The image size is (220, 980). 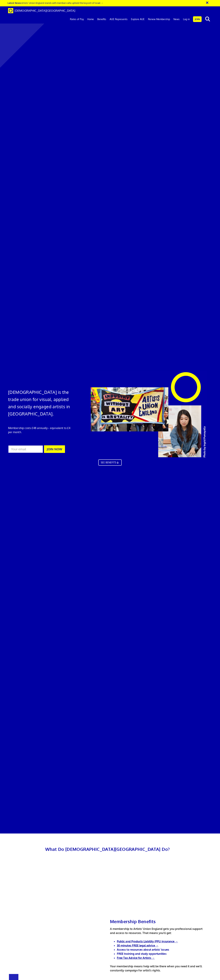 I want to click on a: Rates of Pay, so click(x=77, y=19).